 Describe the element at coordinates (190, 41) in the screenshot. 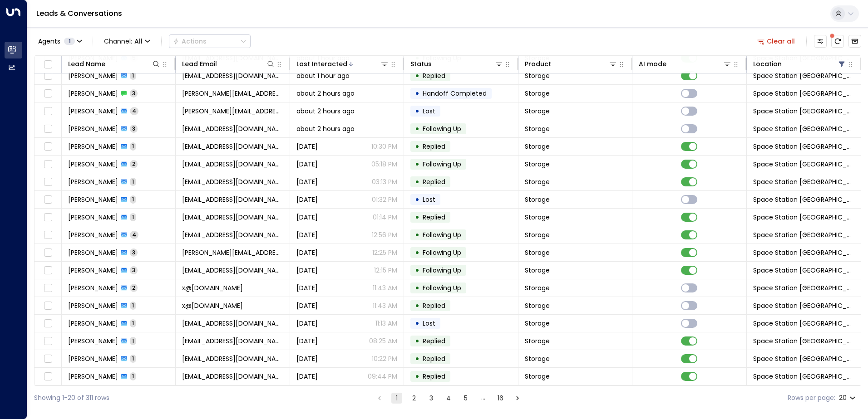

I see `div: Actions` at that location.